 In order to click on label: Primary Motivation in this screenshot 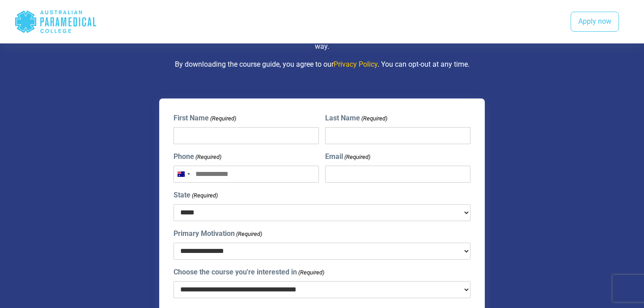, I will do `click(218, 233)`.